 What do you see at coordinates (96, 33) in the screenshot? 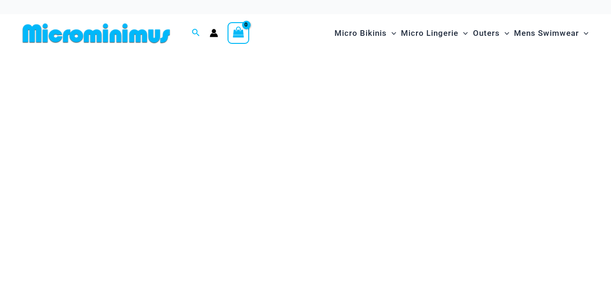
I see `img: MM SHOP LOGO FLAT` at bounding box center [96, 33].